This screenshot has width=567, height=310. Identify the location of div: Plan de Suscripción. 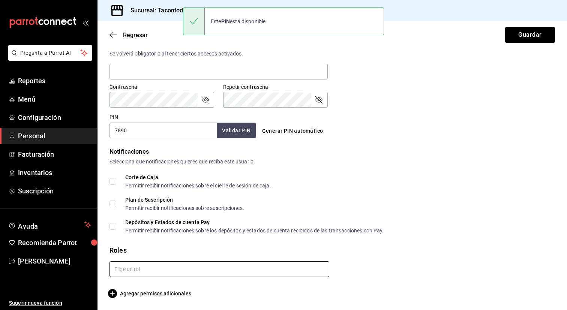
(184, 200).